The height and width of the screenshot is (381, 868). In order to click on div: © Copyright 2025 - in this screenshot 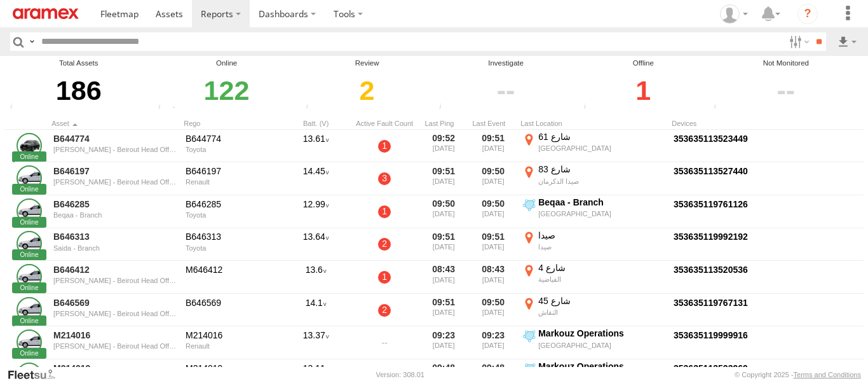, I will do `click(797, 374)`.